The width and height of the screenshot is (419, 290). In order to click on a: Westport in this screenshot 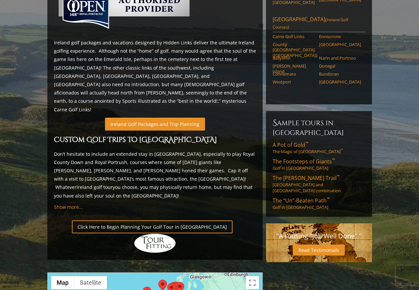, I will do `click(294, 82)`.